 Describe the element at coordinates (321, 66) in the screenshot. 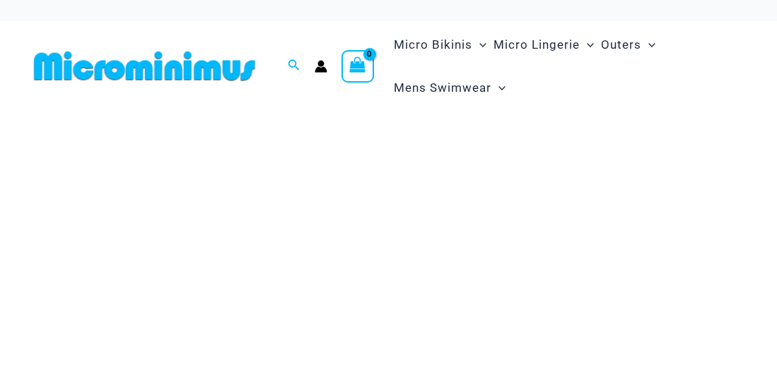

I see `a: Account icon link` at that location.